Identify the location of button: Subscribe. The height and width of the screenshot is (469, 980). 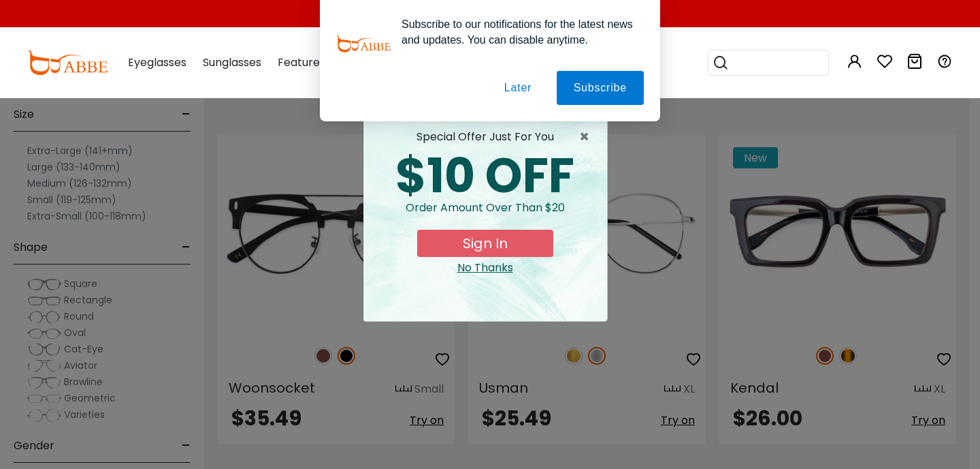
(600, 88).